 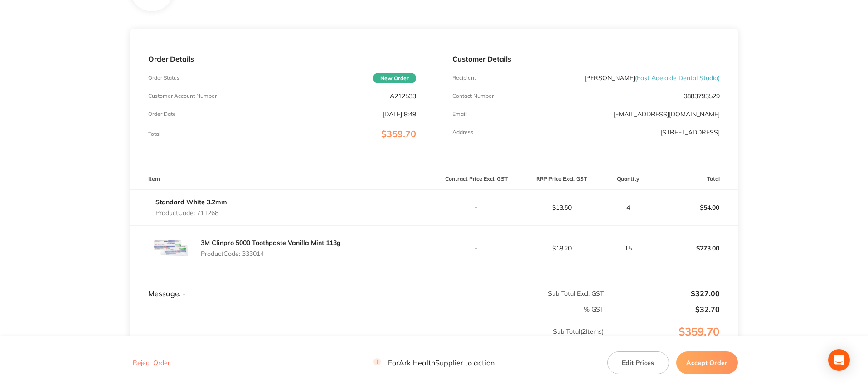 What do you see at coordinates (473, 96) in the screenshot?
I see `p: Contact Number` at bounding box center [473, 96].